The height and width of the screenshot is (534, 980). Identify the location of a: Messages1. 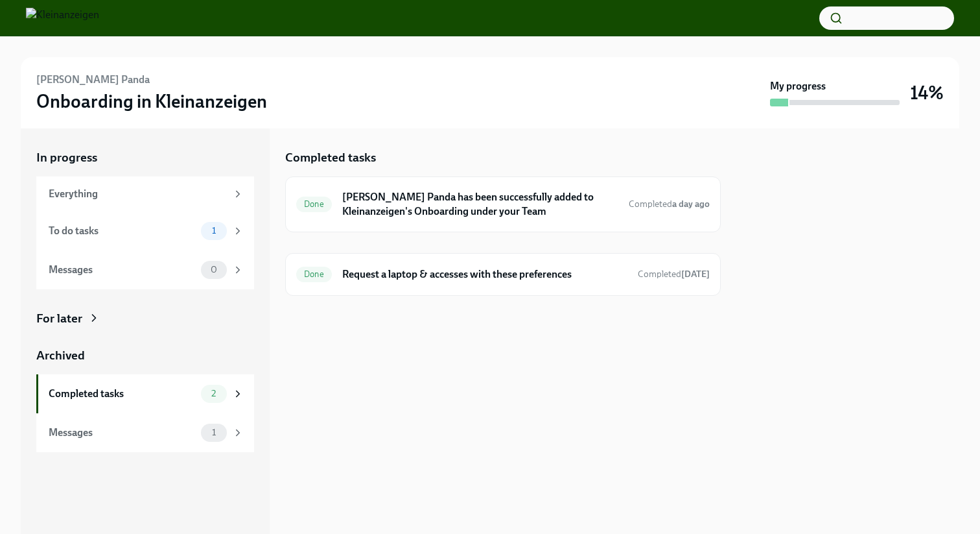
(145, 433).